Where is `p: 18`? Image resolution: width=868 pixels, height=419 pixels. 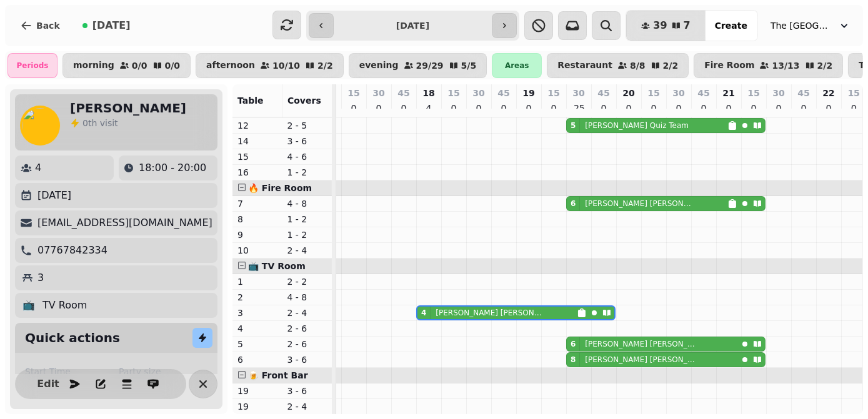 p: 18 is located at coordinates (428, 93).